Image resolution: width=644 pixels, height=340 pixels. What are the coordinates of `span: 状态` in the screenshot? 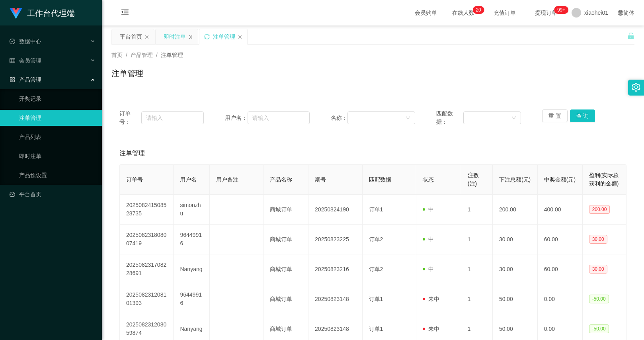 It's located at (428, 180).